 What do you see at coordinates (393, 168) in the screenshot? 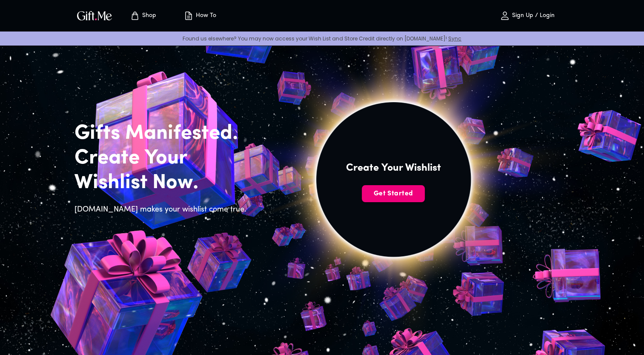
I see `h4: Create Your Wishlist` at bounding box center [393, 168].